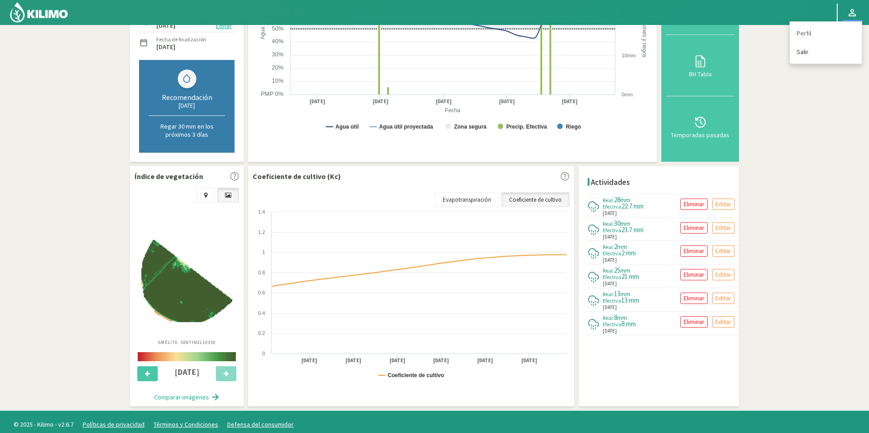 The image size is (869, 433). I want to click on img: cdf38c9b-112e-4976-bdf0-94239f4c13d3_-_sentinel_-_2025-09-14.png, so click(187, 281).